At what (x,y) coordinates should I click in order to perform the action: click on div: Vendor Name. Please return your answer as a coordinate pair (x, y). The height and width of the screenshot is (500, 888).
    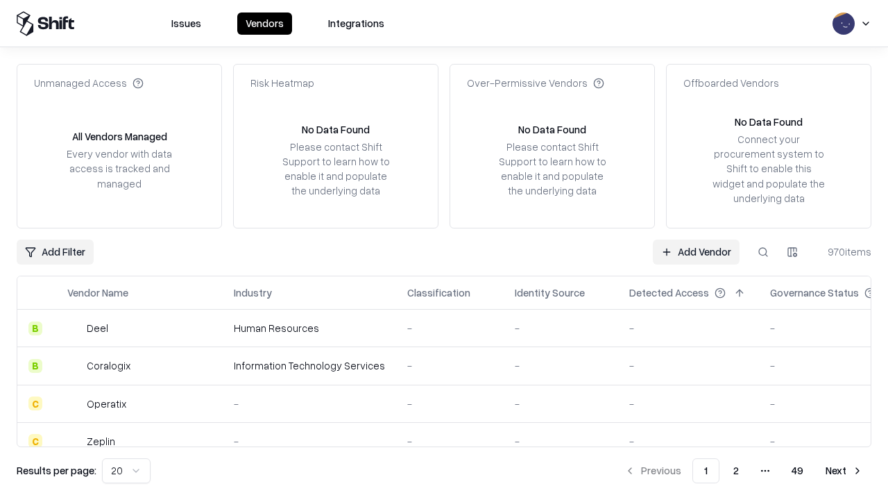
    Looking at the image, I should click on (98, 292).